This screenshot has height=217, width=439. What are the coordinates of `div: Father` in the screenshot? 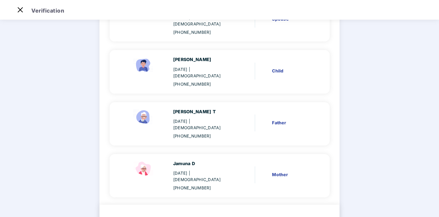 It's located at (291, 123).